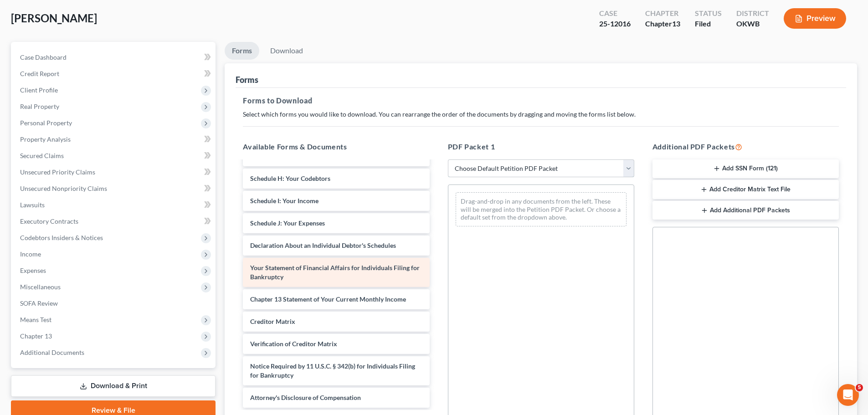 The height and width of the screenshot is (415, 868). Describe the element at coordinates (746, 147) in the screenshot. I see `h5: Additional PDF Packets` at that location.